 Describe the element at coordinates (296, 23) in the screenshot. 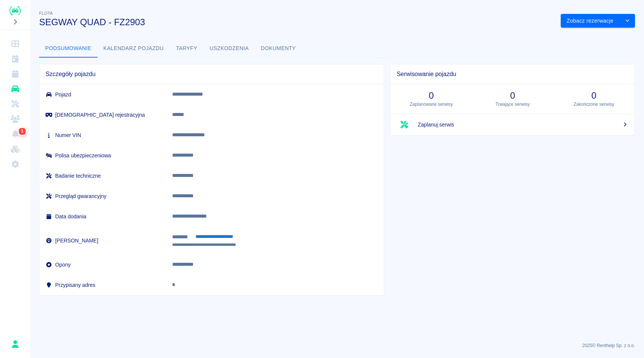

I see `h3: SEGWAY QUAD - FZ2903` at that location.